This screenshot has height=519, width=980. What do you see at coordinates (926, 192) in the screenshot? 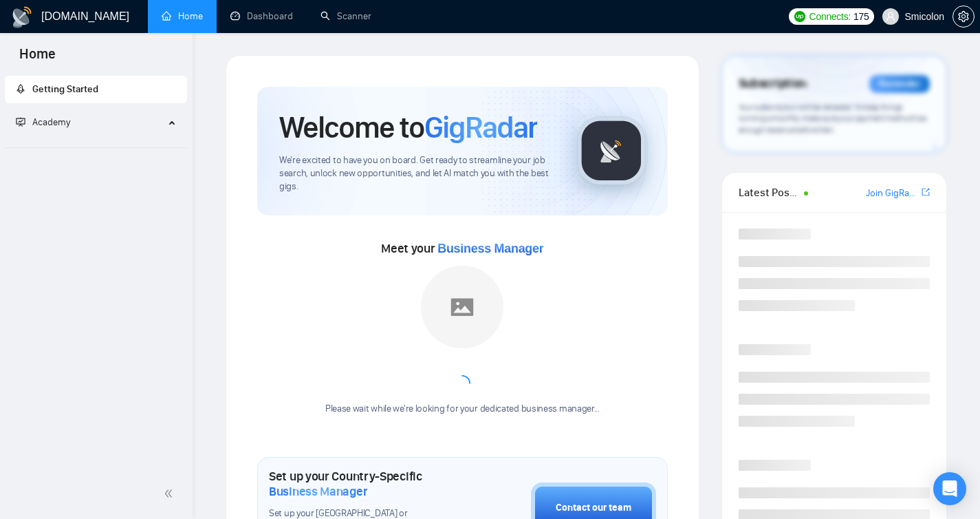
I see `a: export` at bounding box center [926, 192].